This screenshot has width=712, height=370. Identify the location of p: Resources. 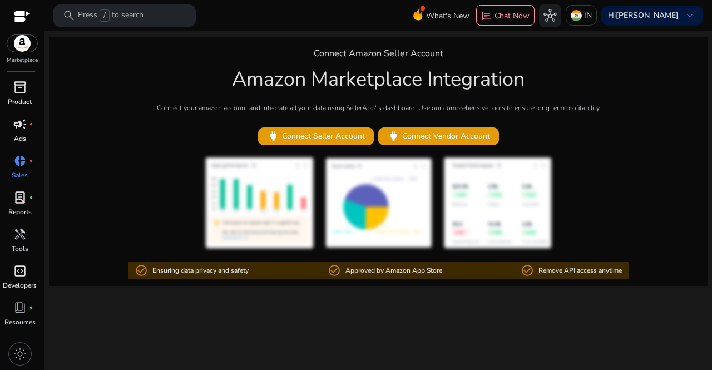
(20, 322).